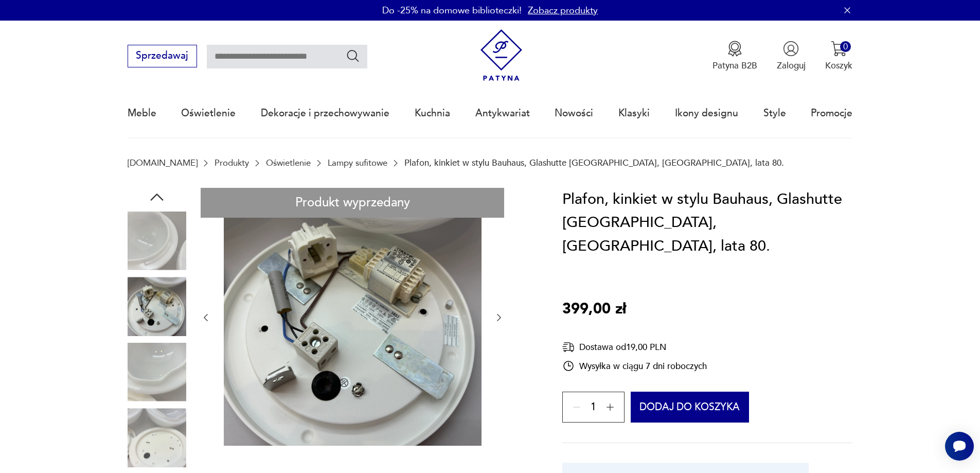 The height and width of the screenshot is (473, 980). What do you see at coordinates (325, 113) in the screenshot?
I see `a: Dekoracje i przechowywanie` at bounding box center [325, 113].